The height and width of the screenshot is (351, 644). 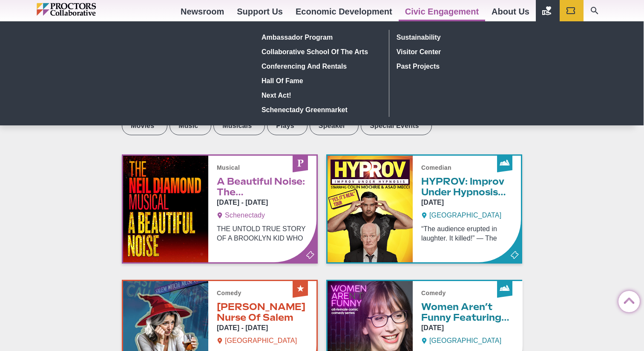 What do you see at coordinates (320, 81) in the screenshot?
I see `a: Hall of Fame` at bounding box center [320, 81].